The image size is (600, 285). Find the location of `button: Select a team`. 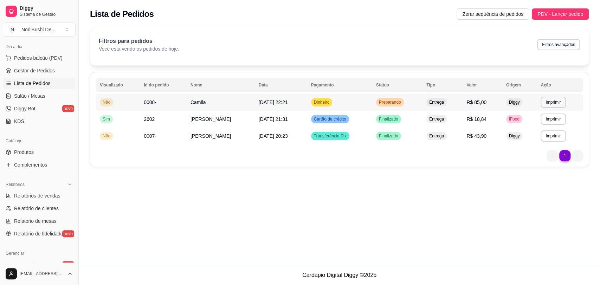

button: Select a team is located at coordinates (39, 30).